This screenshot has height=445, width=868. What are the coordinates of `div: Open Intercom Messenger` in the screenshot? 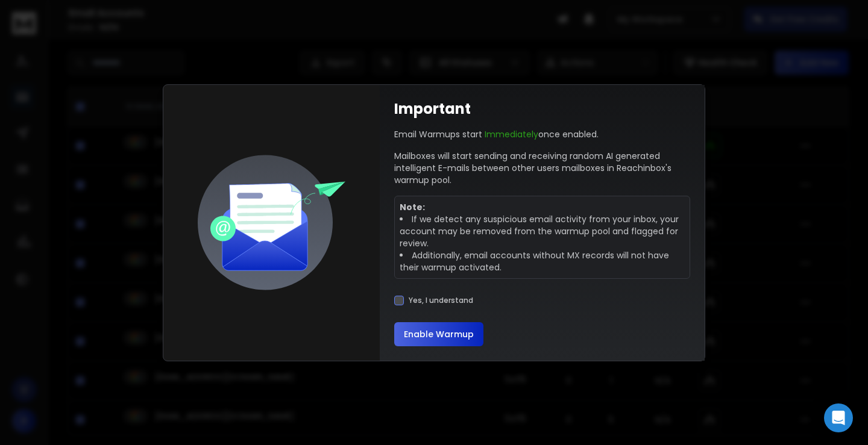 It's located at (839, 418).